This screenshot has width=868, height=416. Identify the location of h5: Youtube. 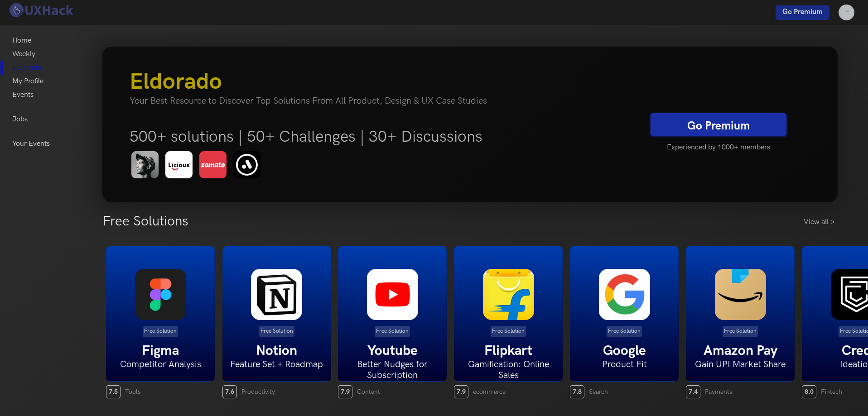
(392, 351).